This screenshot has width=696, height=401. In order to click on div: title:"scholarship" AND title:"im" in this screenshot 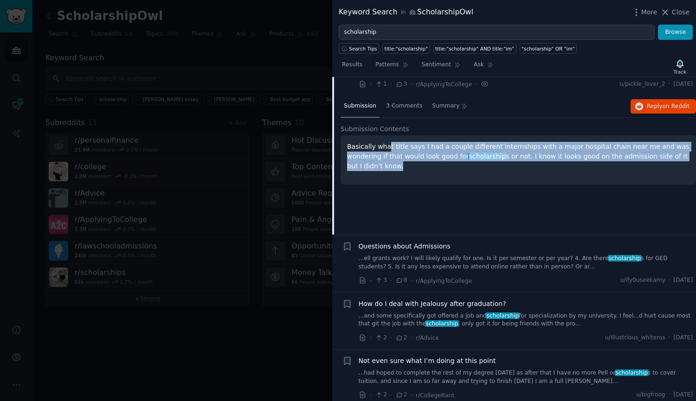, I will do `click(475, 49)`.